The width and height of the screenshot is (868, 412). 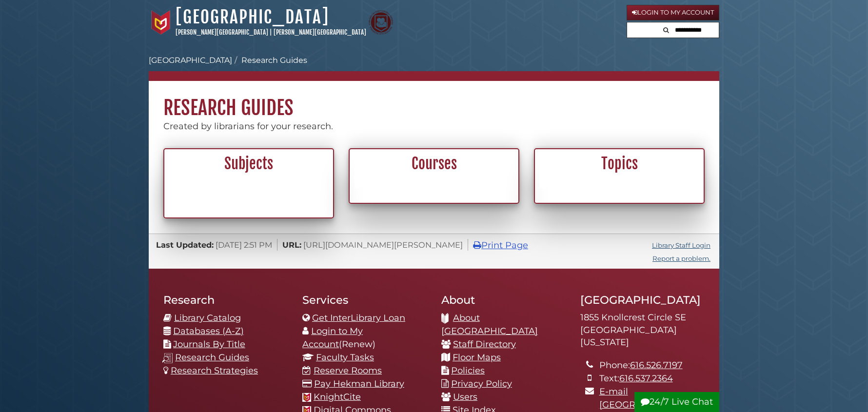 I want to click on span: Created by librarians for your research., so click(x=248, y=126).